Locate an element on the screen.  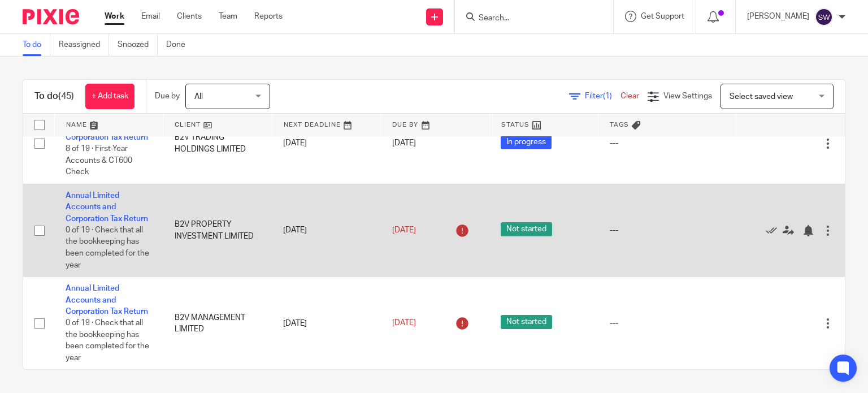
span: 8 of 19 · First-Year Accounts & CT600 Check is located at coordinates (99, 160).